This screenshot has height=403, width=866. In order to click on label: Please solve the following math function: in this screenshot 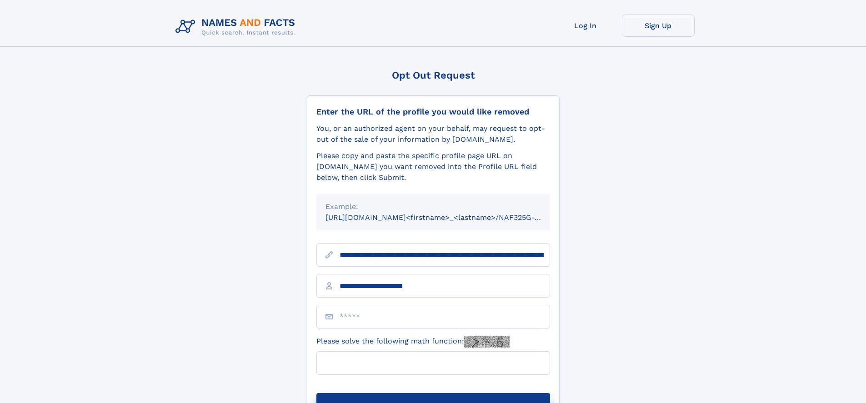, I will do `click(413, 342)`.